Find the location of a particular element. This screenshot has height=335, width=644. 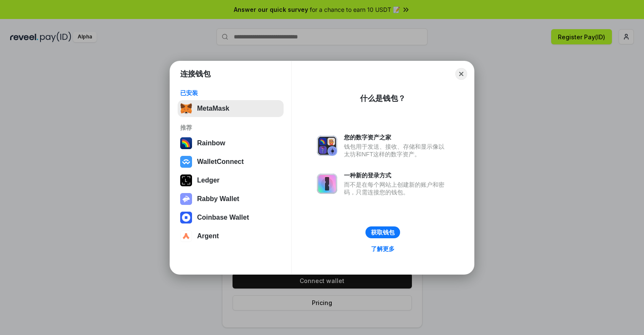

div: 获取钱包 is located at coordinates (383, 232).